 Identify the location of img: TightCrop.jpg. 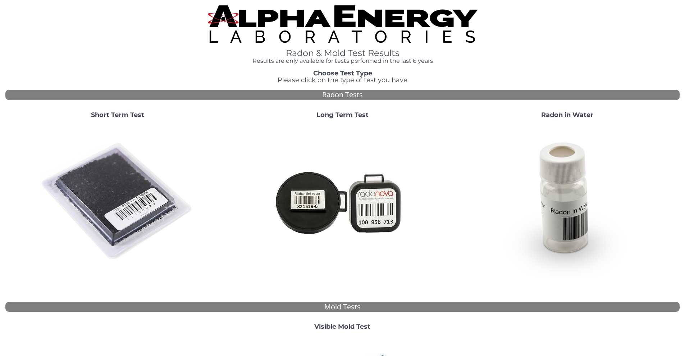
(342, 24).